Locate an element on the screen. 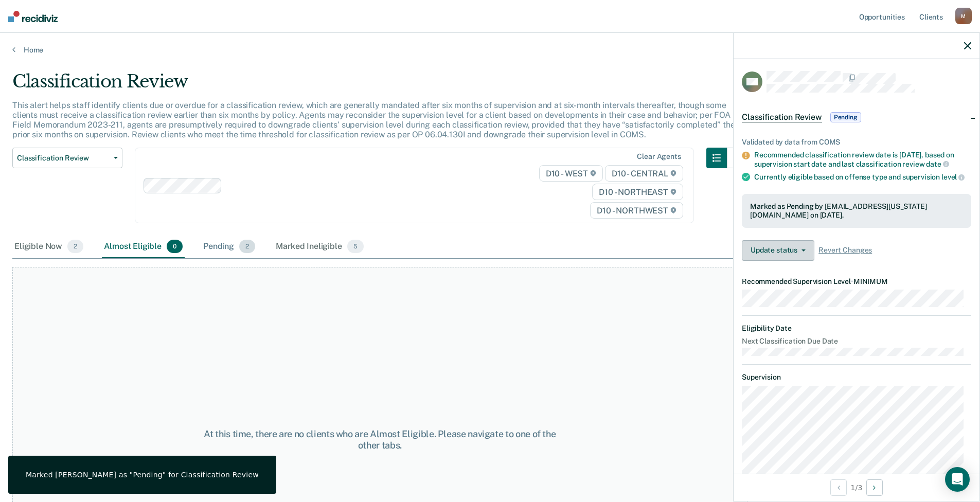 This screenshot has width=980, height=502. button: Next Opportunity is located at coordinates (874, 487).